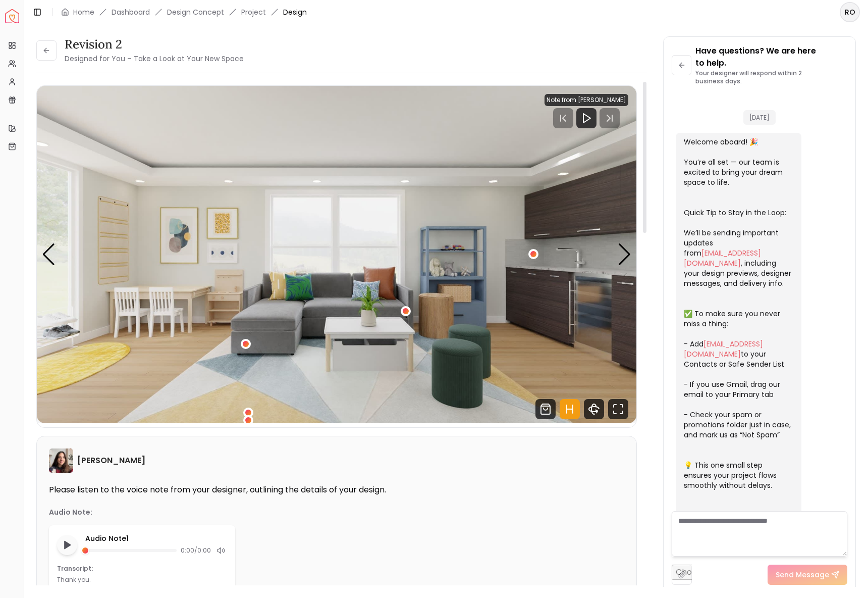 The height and width of the screenshot is (598, 868). What do you see at coordinates (154, 44) in the screenshot?
I see `h3: Revision 2` at bounding box center [154, 44].